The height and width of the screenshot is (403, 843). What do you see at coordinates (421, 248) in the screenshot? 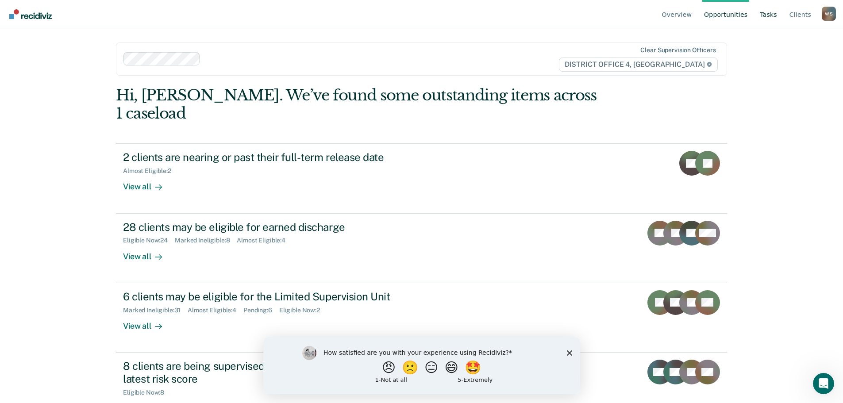
I see `a: 28 clients may be eligible for earned dischargeEligible Now:24Marked Ineligible:8Almost Eligible:...` at bounding box center [421, 248].